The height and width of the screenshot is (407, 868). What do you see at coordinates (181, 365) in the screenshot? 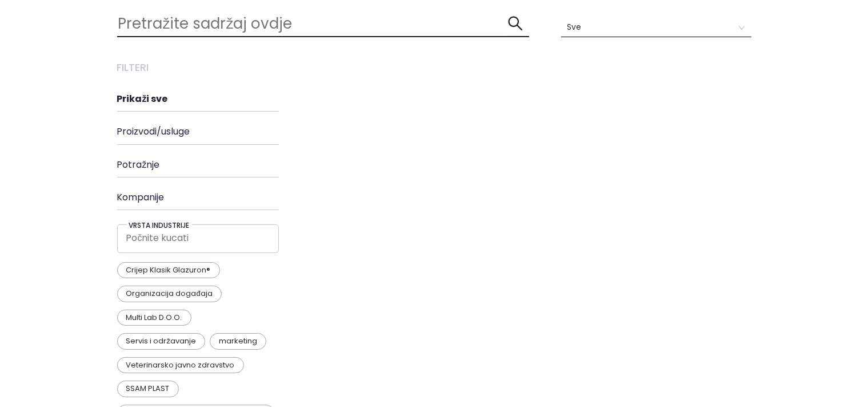
I see `p: Veterinarsko javno zdravstvo` at bounding box center [181, 365].